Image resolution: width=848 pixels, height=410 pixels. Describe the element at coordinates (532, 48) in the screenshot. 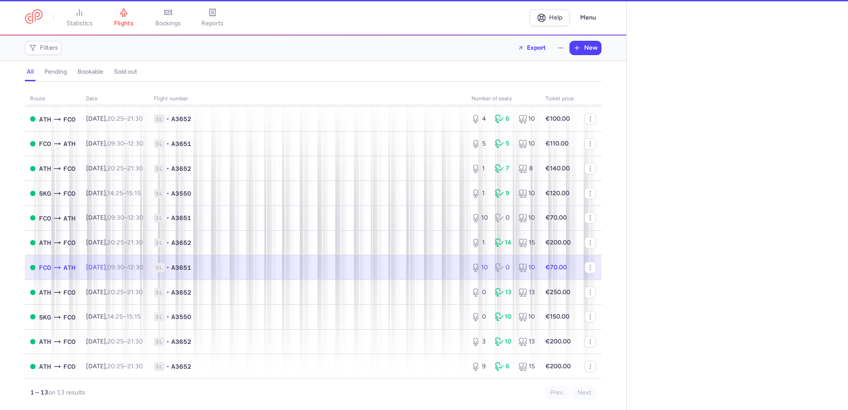

I see `button: Export` at that location.